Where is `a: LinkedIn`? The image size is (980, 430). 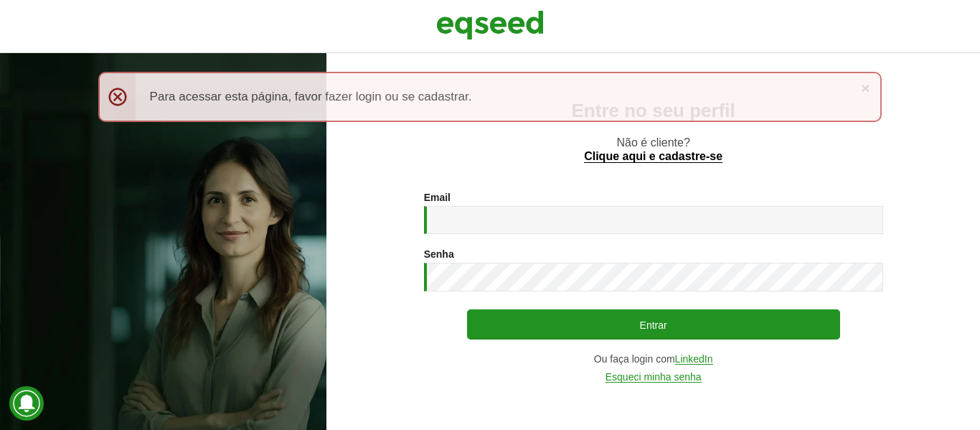 a: LinkedIn is located at coordinates (694, 358).